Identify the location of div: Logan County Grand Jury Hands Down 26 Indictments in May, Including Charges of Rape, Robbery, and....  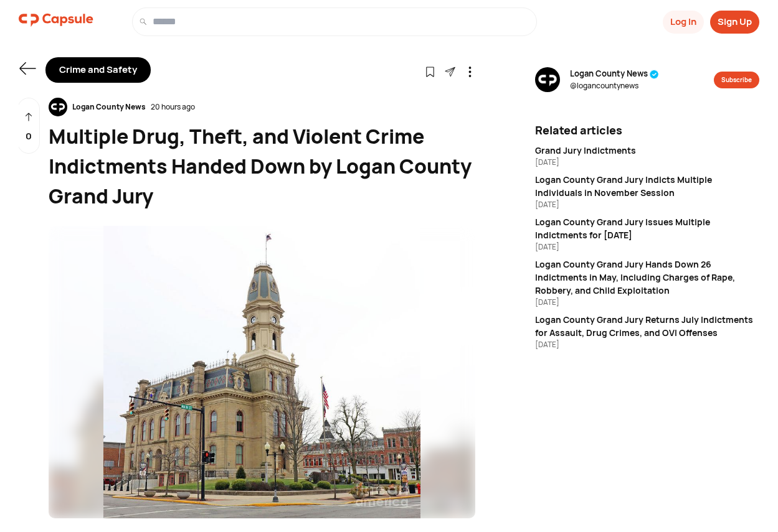
(647, 277).